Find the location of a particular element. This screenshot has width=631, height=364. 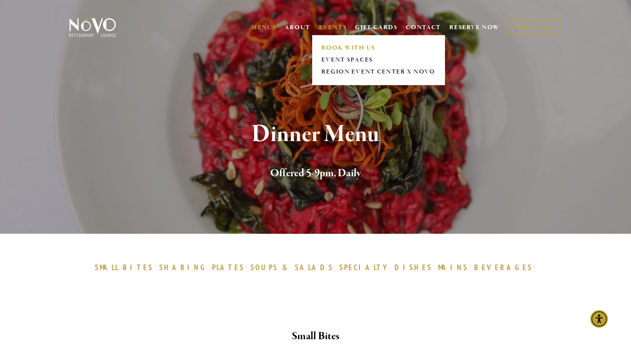

a: MENUS is located at coordinates (264, 28).